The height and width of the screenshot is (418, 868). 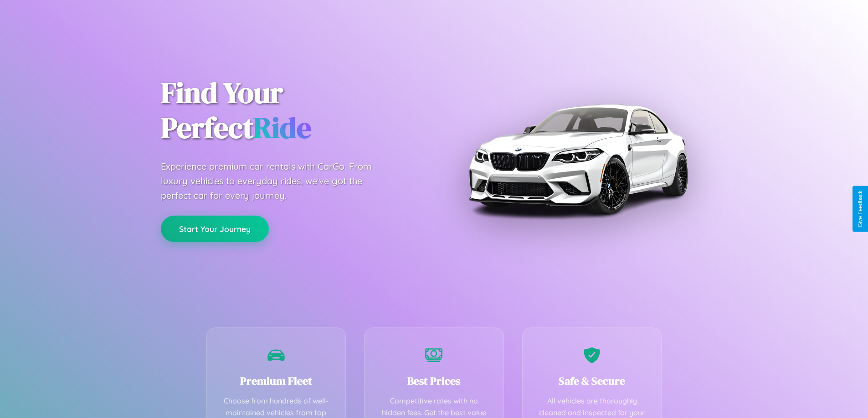 I want to click on h3: Premium Fleet, so click(x=276, y=381).